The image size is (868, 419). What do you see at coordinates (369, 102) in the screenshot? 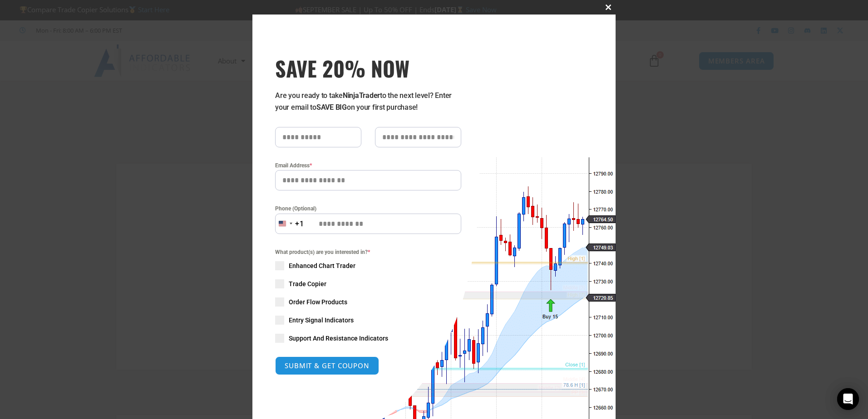
I see `p: Are you ready to take to the next level? Enter your email to on your first purchase!` at bounding box center [369, 102].